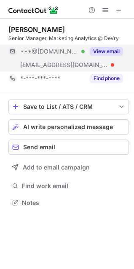 The width and height of the screenshot is (134, 269). Describe the element at coordinates (34, 10) in the screenshot. I see `img: ContactOut v5.3.10` at that location.